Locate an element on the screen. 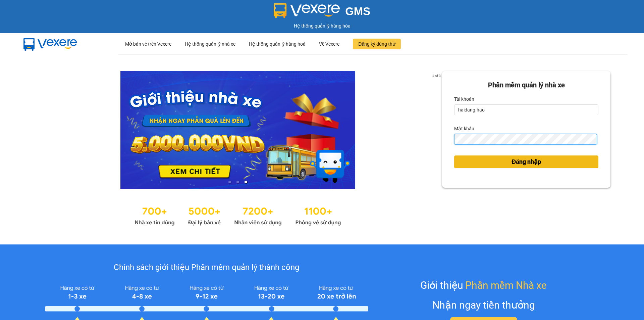 This screenshot has height=320, width=644. input: Mật khẩu is located at coordinates (525, 139).